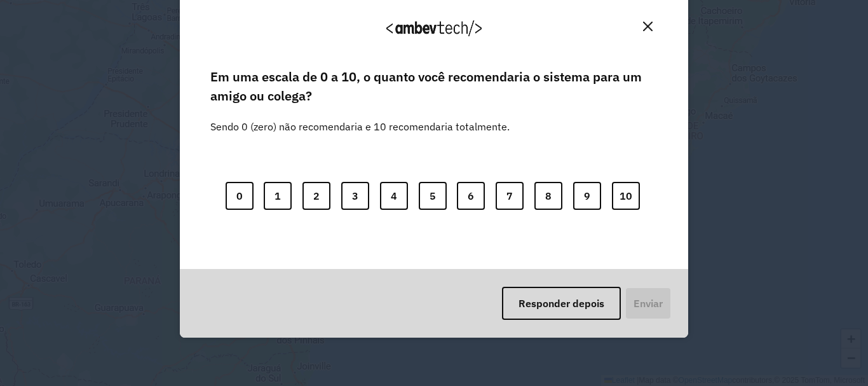 This screenshot has height=386, width=868. Describe the element at coordinates (240, 196) in the screenshot. I see `button: 0` at that location.